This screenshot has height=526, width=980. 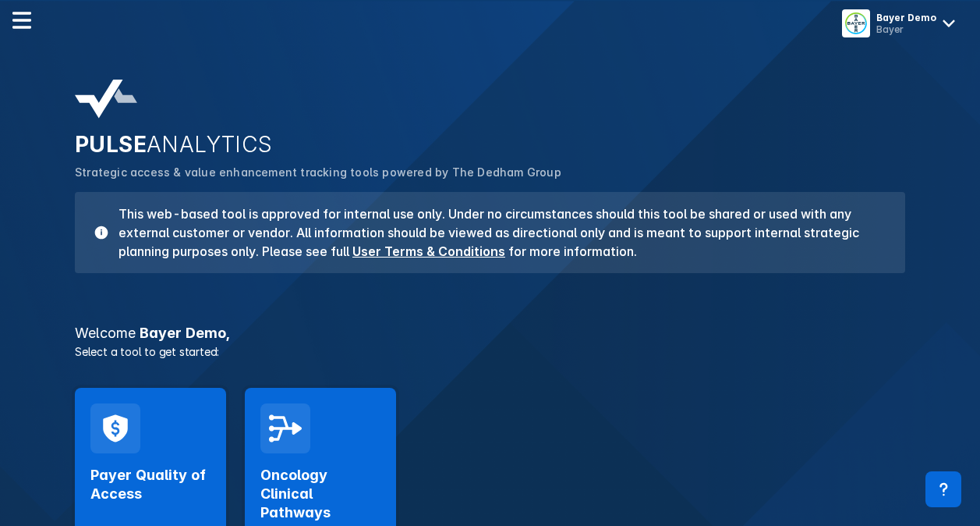 What do you see at coordinates (490, 333) in the screenshot?
I see `h3: Bayer Demo ,` at bounding box center [490, 333].